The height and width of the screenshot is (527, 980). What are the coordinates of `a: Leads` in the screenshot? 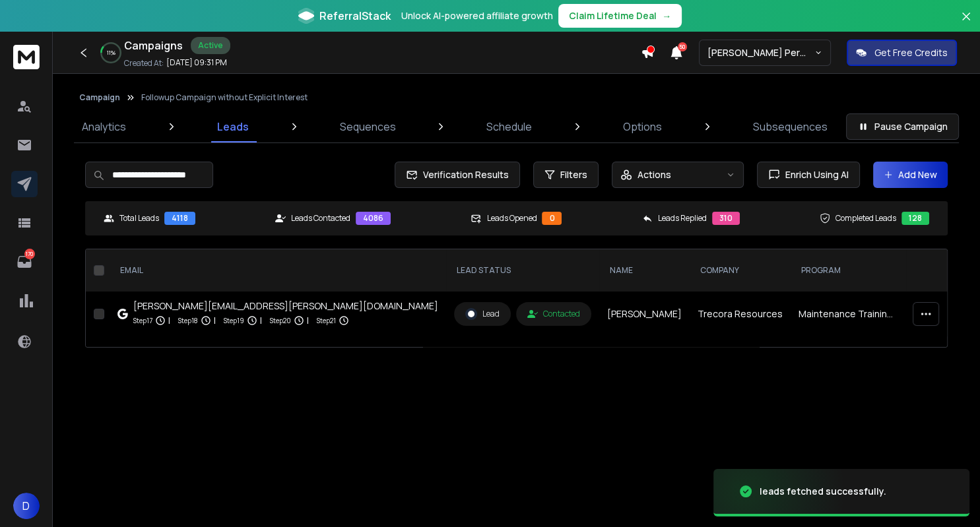 It's located at (233, 127).